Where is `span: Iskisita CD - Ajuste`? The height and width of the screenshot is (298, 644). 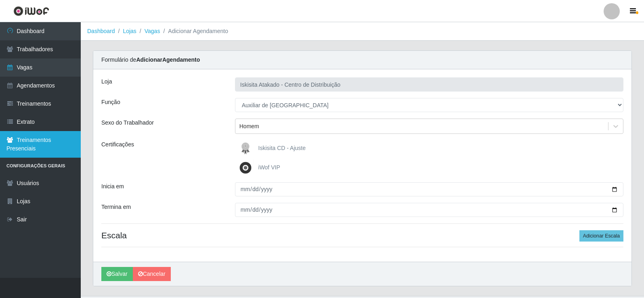
span: Iskisita CD - Ajuste is located at coordinates (282, 148).